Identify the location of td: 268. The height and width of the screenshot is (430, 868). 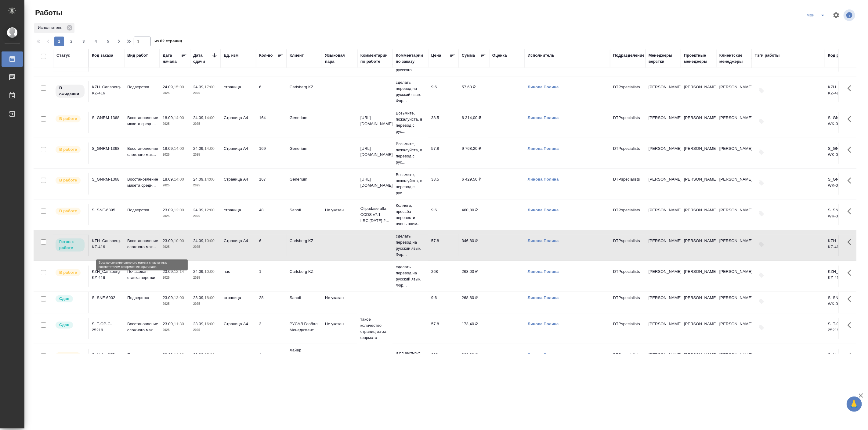
(444, 360).